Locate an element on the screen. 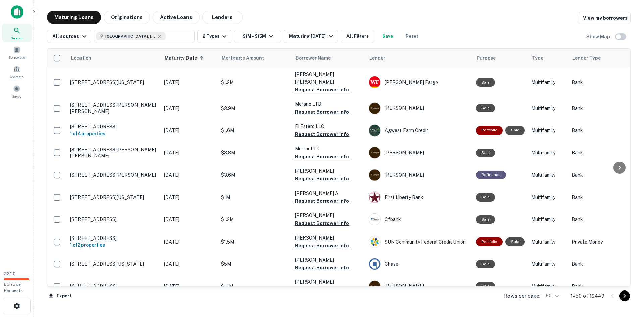 The width and height of the screenshot is (644, 317). th: Borrower Name is located at coordinates (328, 58).